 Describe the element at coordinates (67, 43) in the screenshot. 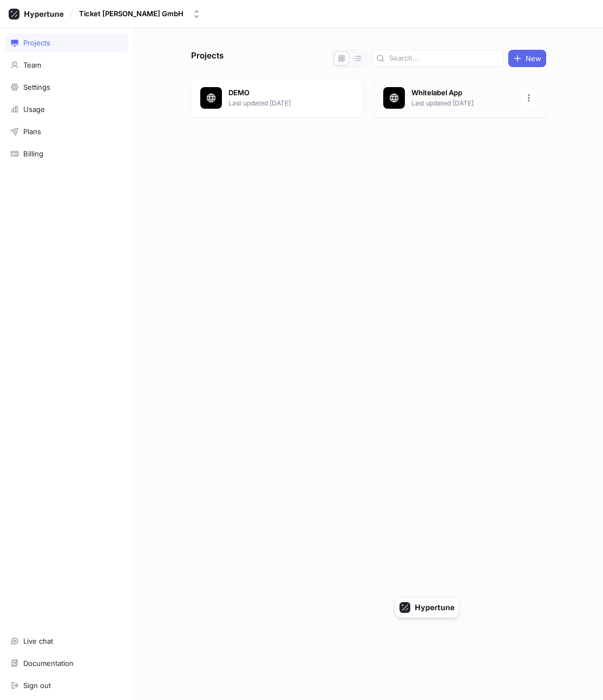

I see `a: Projects` at that location.